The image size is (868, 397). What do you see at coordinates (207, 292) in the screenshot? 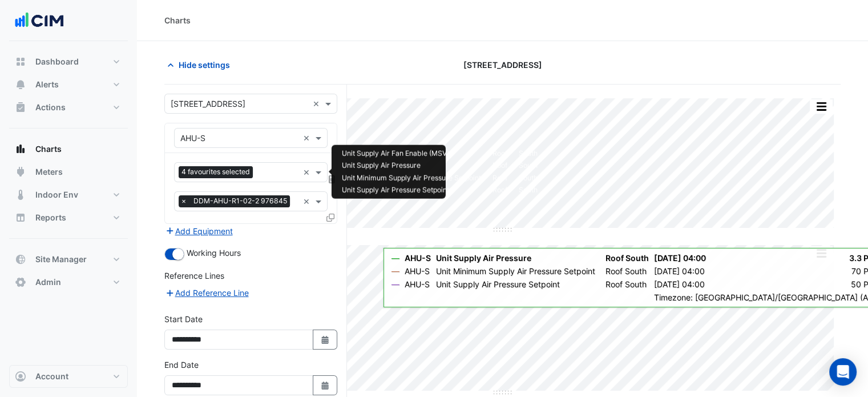
I see `button: Add Reference Line` at bounding box center [207, 292].